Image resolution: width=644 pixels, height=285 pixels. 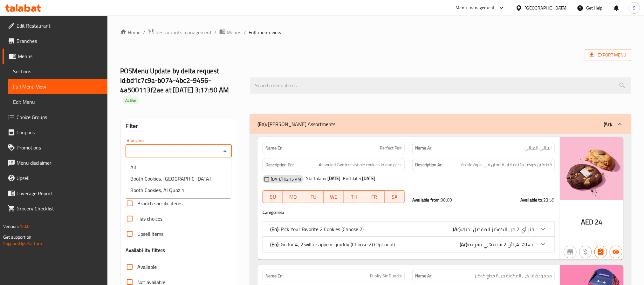 What do you see at coordinates (441, 86) in the screenshot?
I see `input: search` at bounding box center [441, 86].